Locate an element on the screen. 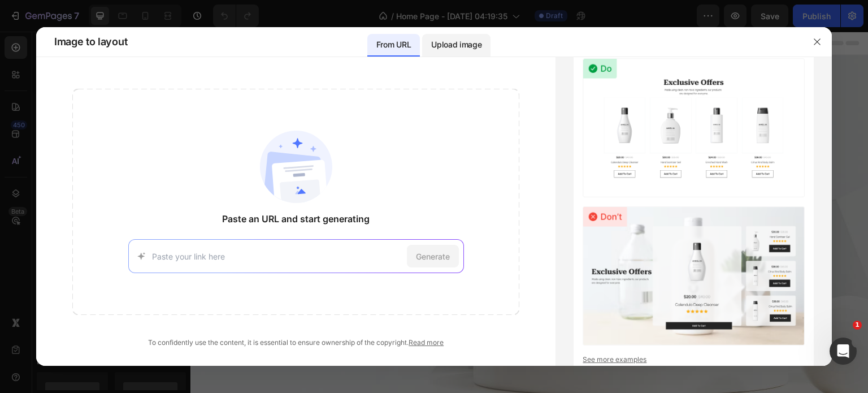  span: Generate is located at coordinates (433, 256).